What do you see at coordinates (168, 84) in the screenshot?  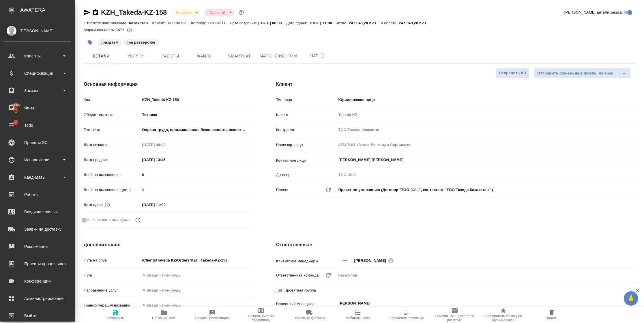 I see `h4: Основная информация` at bounding box center [168, 84].